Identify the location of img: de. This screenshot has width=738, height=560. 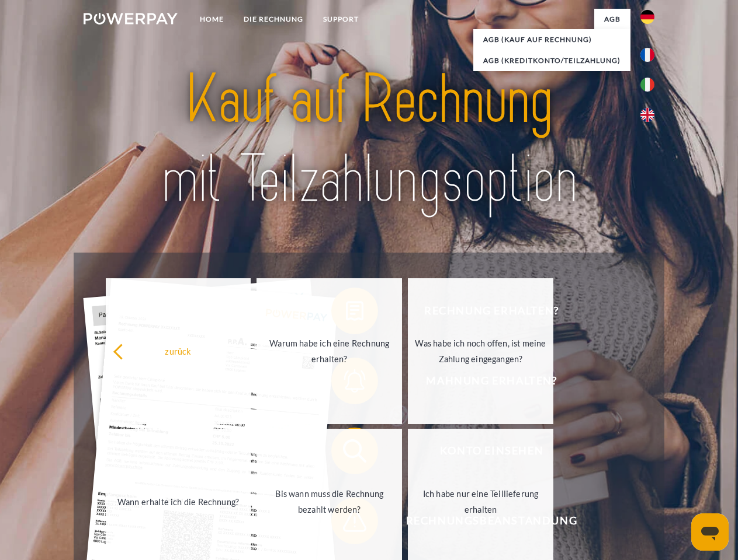
(647, 17).